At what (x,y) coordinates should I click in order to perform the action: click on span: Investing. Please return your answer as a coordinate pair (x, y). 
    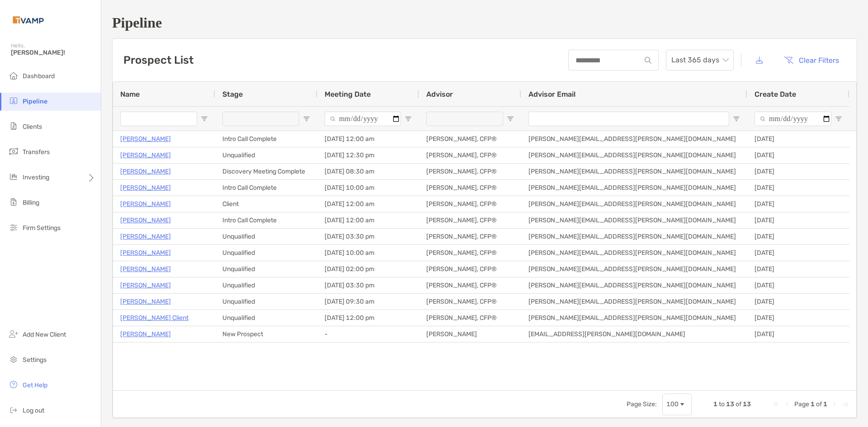
    Looking at the image, I should click on (35, 177).